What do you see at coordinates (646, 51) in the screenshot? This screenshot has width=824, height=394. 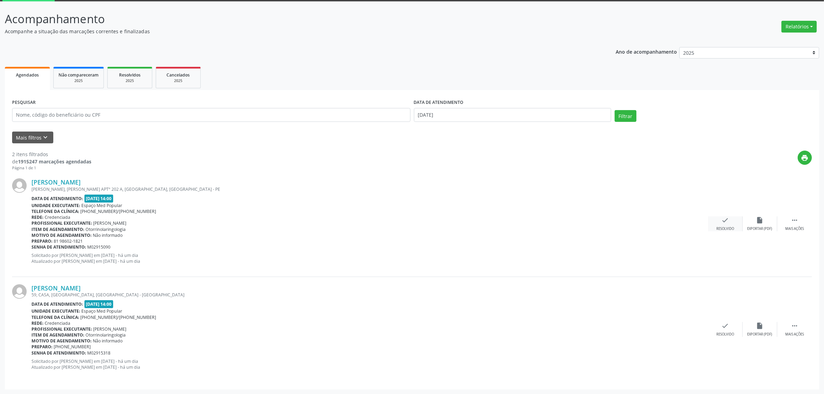 I see `p: Ano de acompanhamento` at bounding box center [646, 51].